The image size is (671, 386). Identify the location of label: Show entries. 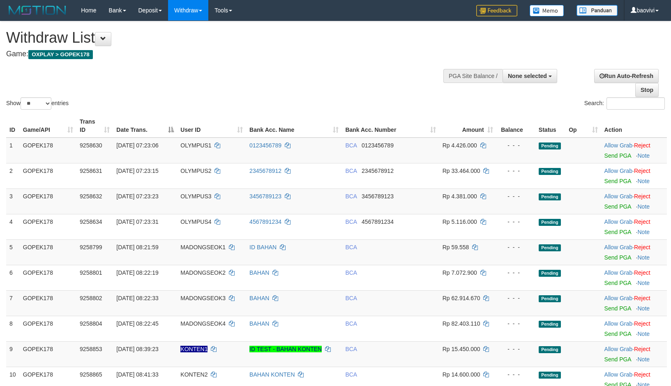
(37, 104).